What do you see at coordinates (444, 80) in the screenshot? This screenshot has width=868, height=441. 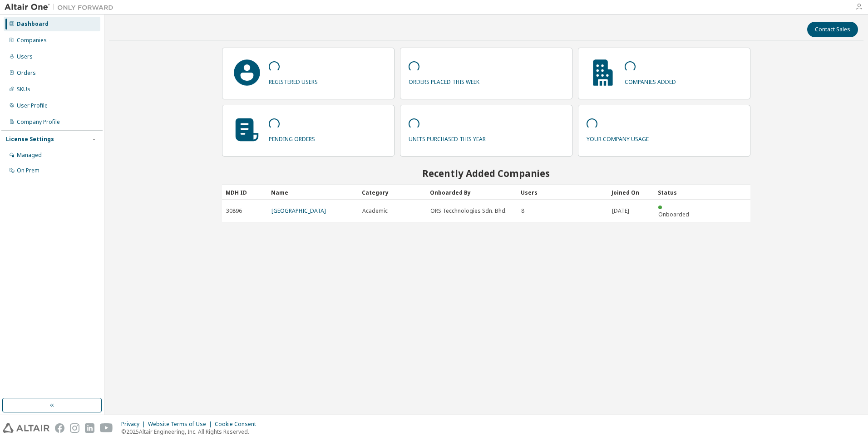 I see `p: orders placed this week` at bounding box center [444, 80].